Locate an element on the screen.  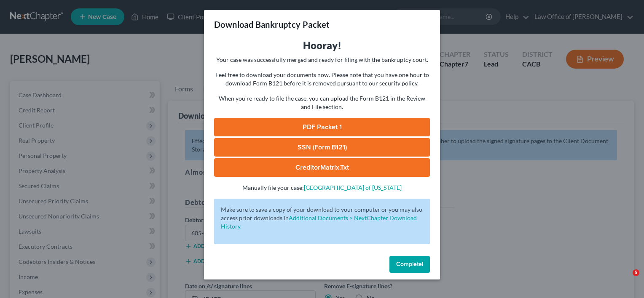
h3: Hooray! is located at coordinates (322, 45).